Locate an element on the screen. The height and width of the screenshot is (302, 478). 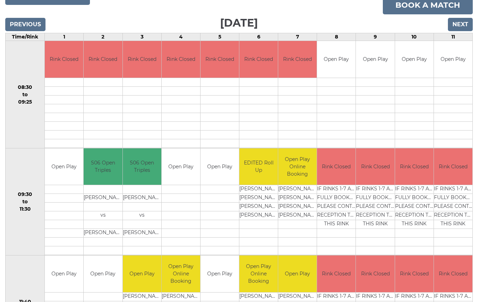
td: 10 is located at coordinates (414, 37).